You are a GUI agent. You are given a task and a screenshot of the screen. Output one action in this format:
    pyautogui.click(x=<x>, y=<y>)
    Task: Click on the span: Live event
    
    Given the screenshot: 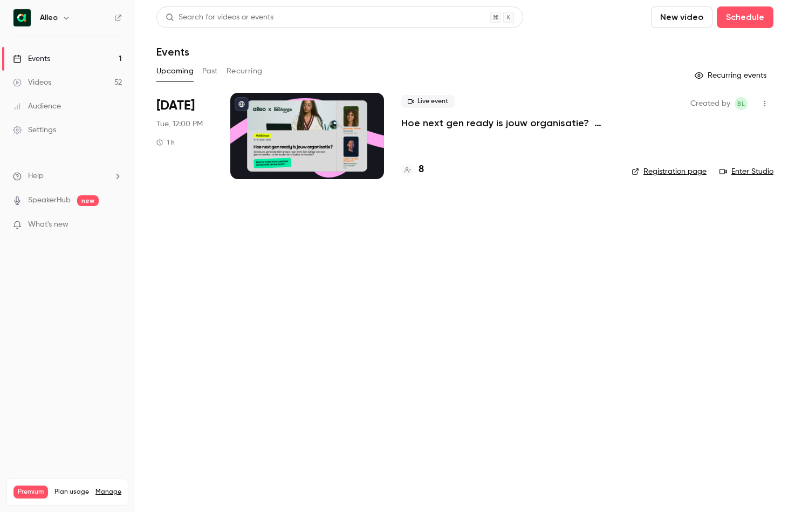 What is the action you would take?
    pyautogui.click(x=428, y=101)
    